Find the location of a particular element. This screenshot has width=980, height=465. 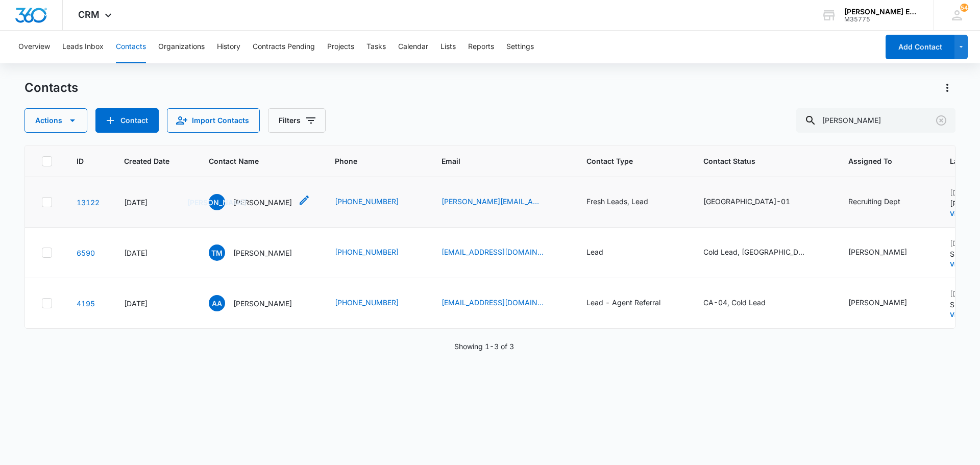

span: TM is located at coordinates (217, 252).